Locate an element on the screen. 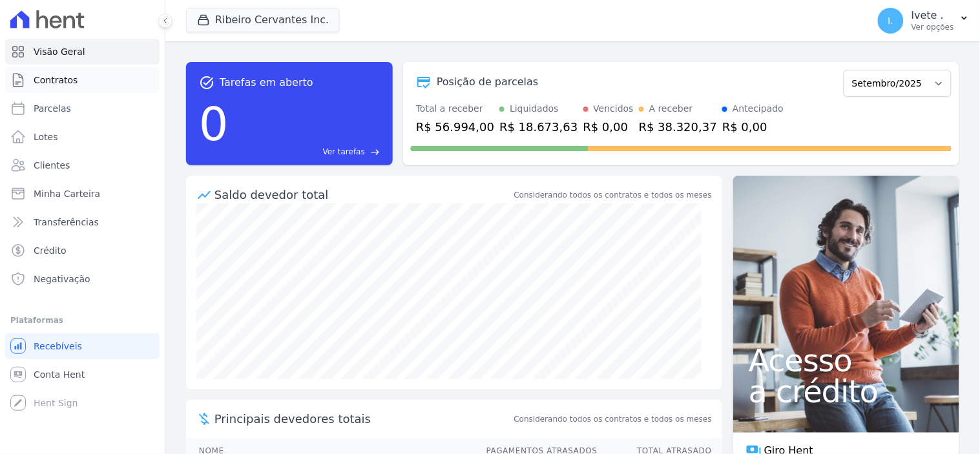 This screenshot has height=454, width=980. button: I. Ivete . Ver opções is located at coordinates (924, 21).